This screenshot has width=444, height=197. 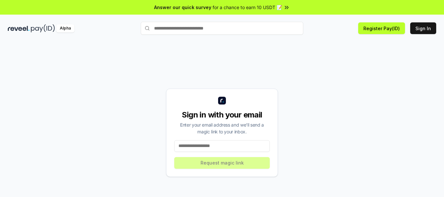 I want to click on span: for a chance to earn 10 USDT 📝, so click(x=247, y=7).